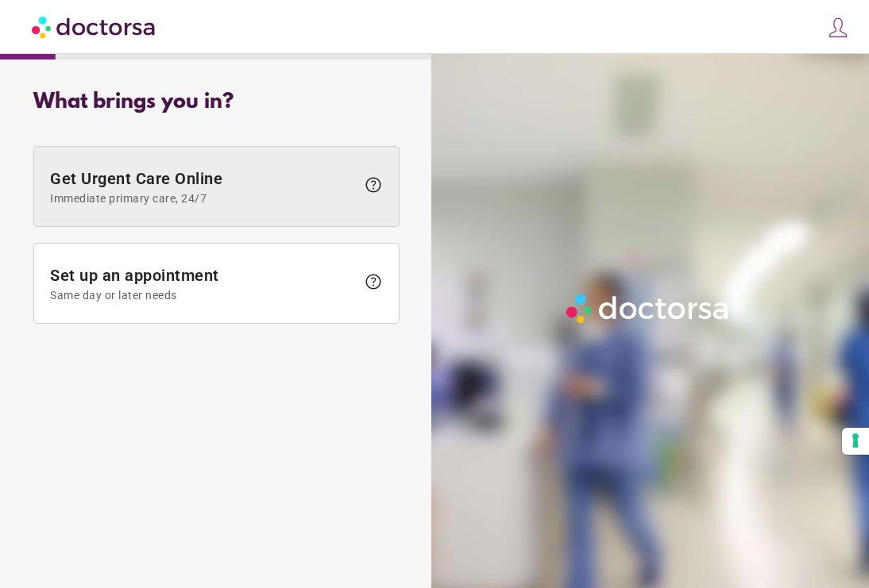 This screenshot has width=869, height=588. Describe the element at coordinates (94, 26) in the screenshot. I see `img: Doctorsa.com` at that location.